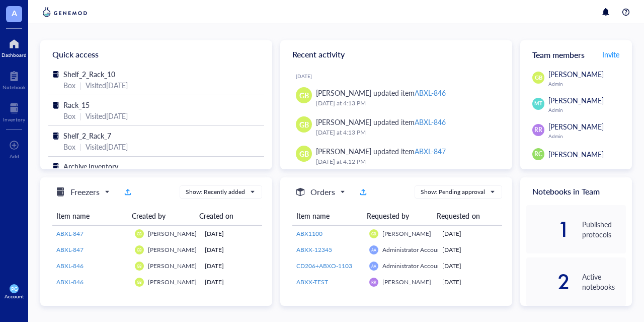 The height and width of the screenshot is (322, 644). What do you see at coordinates (453, 192) in the screenshot?
I see `div: Show: Pending approval` at bounding box center [453, 192].